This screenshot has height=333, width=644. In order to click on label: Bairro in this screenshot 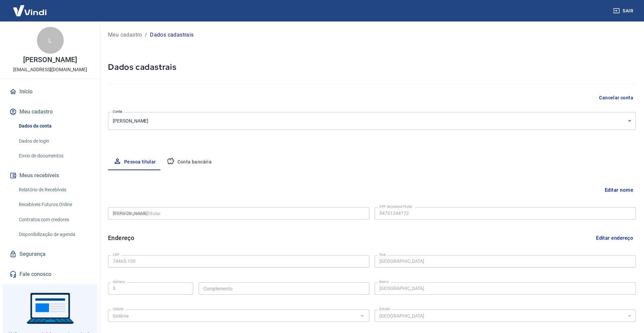, I will do `click(384, 282)`.